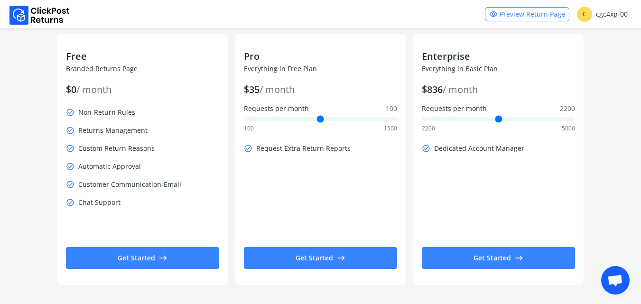  I want to click on p: Branded Returns Page, so click(142, 69).